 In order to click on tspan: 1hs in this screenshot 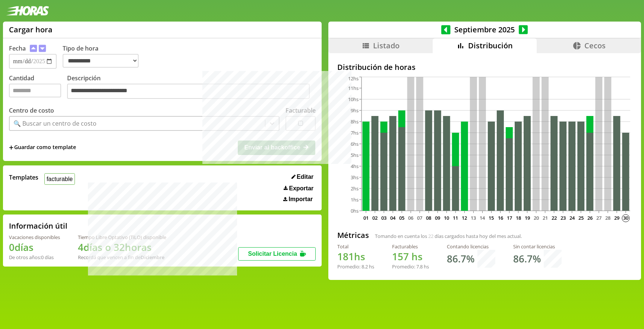, I will do `click(355, 200)`.